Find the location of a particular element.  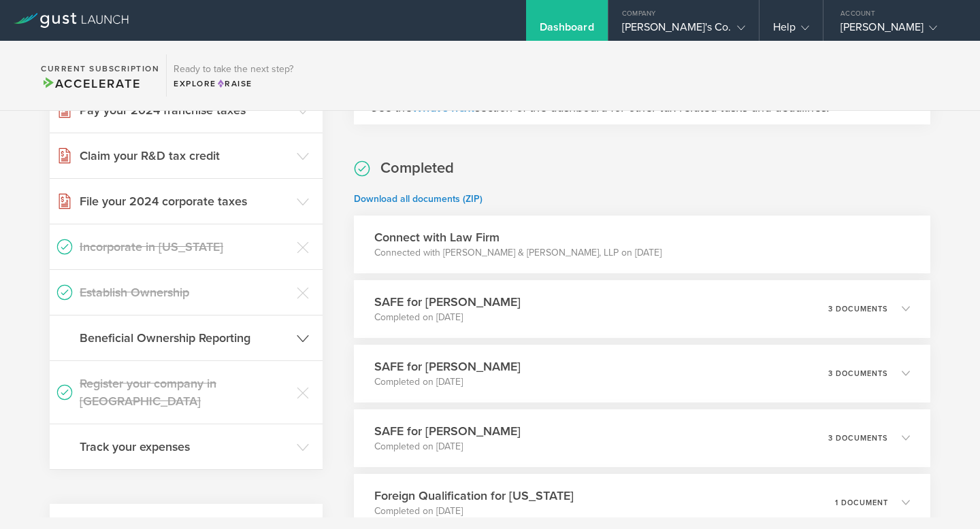

div: Dashboard is located at coordinates (567, 31).